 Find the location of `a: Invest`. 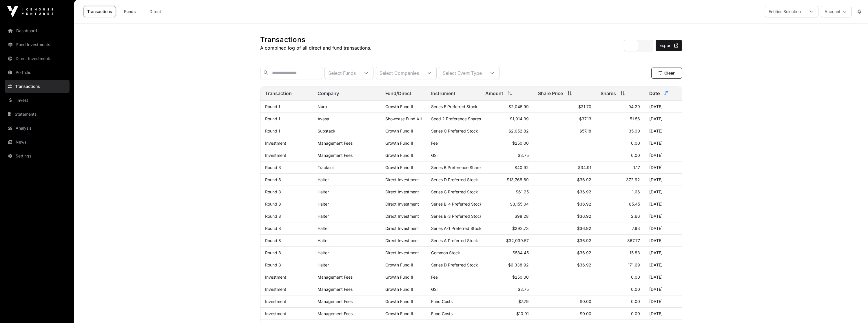

a: Invest is located at coordinates (37, 100).